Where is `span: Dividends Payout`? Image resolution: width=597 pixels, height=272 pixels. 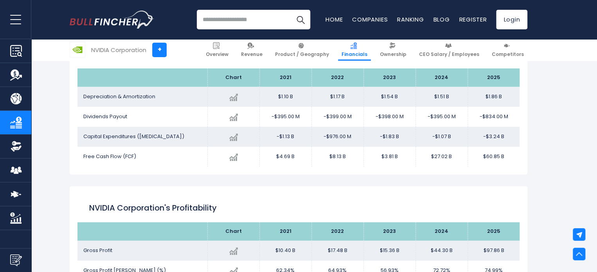
span: Dividends Payout is located at coordinates (105, 116).